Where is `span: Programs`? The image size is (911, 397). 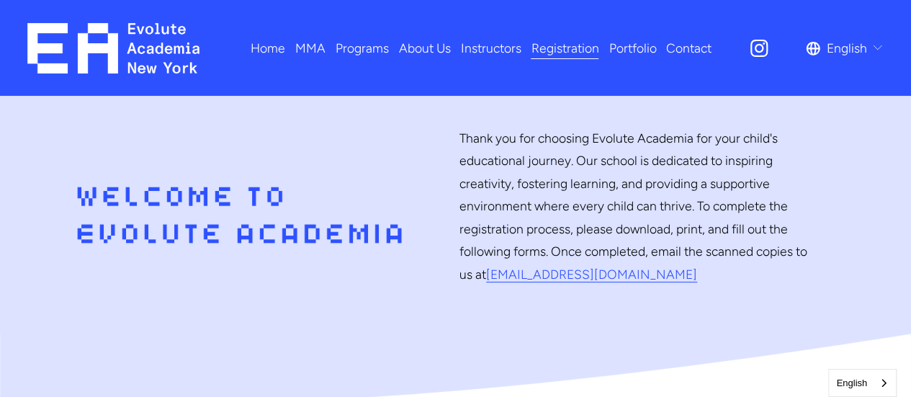
span: Programs is located at coordinates (362, 48).